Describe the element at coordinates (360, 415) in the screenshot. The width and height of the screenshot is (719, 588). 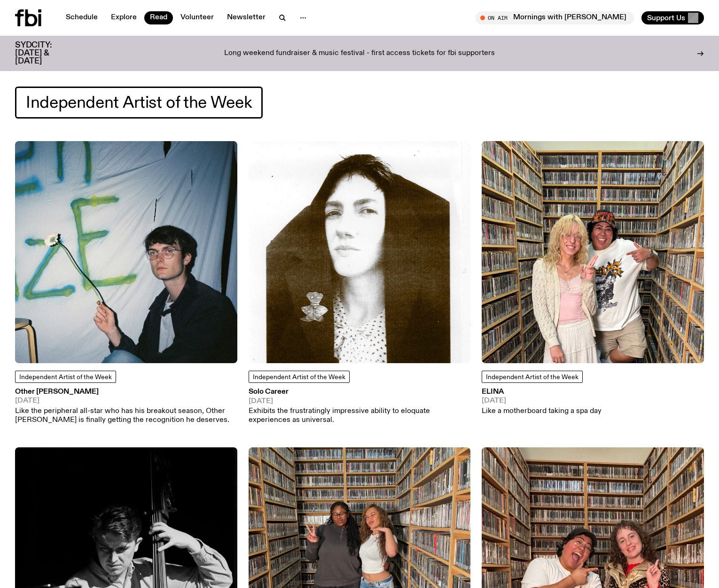
I see `p: Exhibits the frustratingly impressive ability to eloquate experiences as universal.` at that location.